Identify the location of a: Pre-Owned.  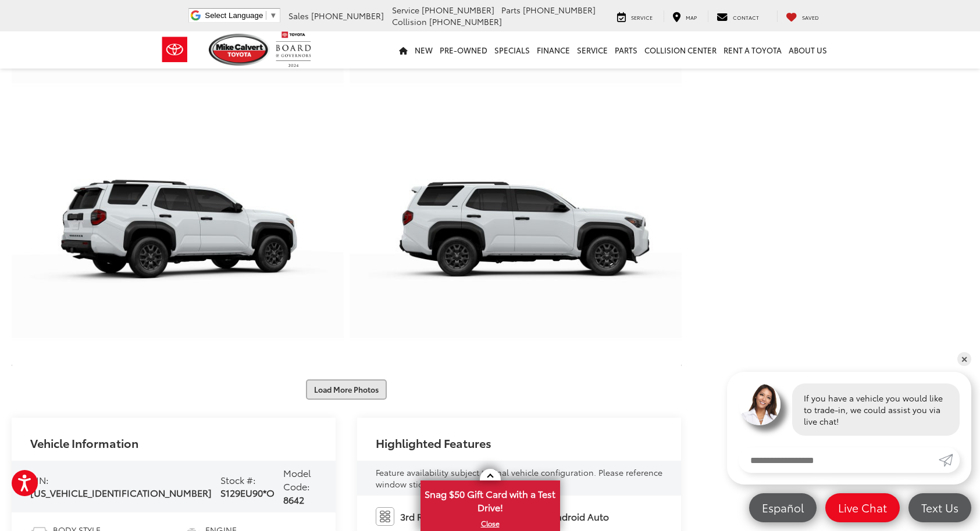
(463, 50).